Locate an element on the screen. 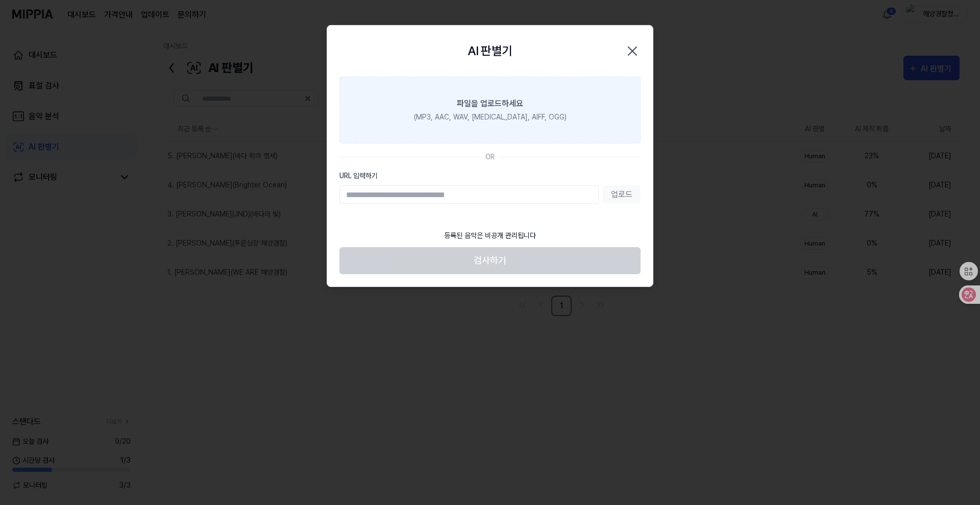 The height and width of the screenshot is (505, 980). h2: AI 판별기 is located at coordinates (490, 51).